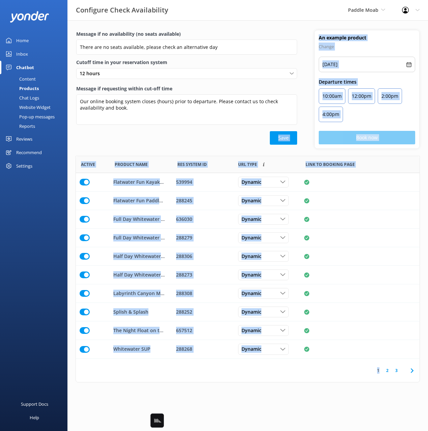 Image resolution: width=428 pixels, height=431 pixels. I want to click on a: Products, so click(36, 88).